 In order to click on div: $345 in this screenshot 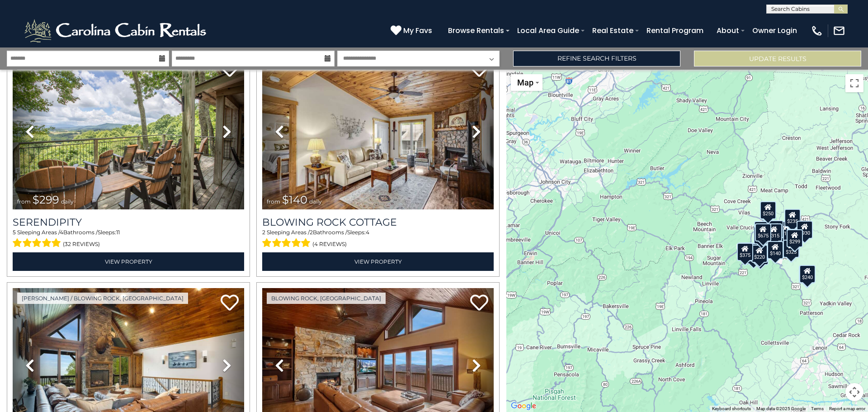, I will do `click(760, 256)`.